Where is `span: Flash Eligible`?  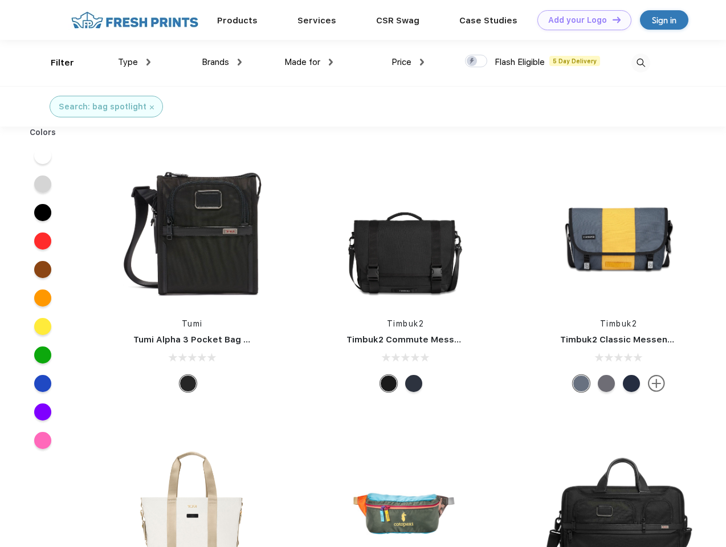
span: Flash Eligible is located at coordinates (520, 62).